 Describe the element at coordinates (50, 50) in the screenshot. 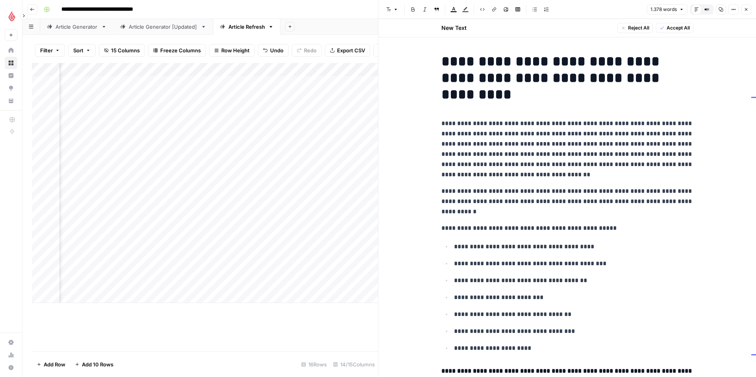

I see `button: Filter` at that location.